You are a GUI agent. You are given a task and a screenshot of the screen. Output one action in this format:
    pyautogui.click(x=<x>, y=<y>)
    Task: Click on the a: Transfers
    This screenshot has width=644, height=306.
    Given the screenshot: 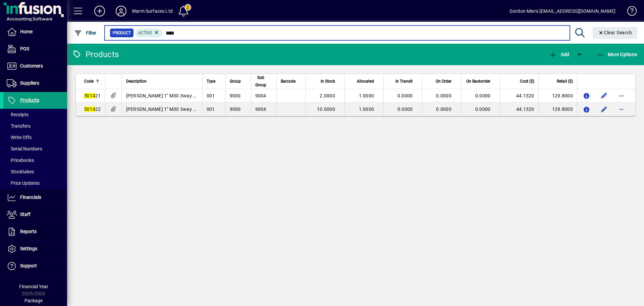 What is the action you would take?
    pyautogui.click(x=35, y=126)
    